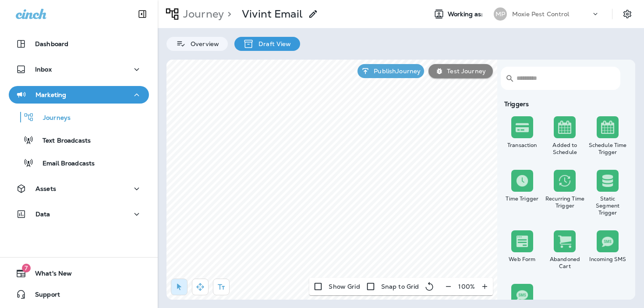 The image size is (644, 308). I want to click on button: Marketing, so click(79, 95).